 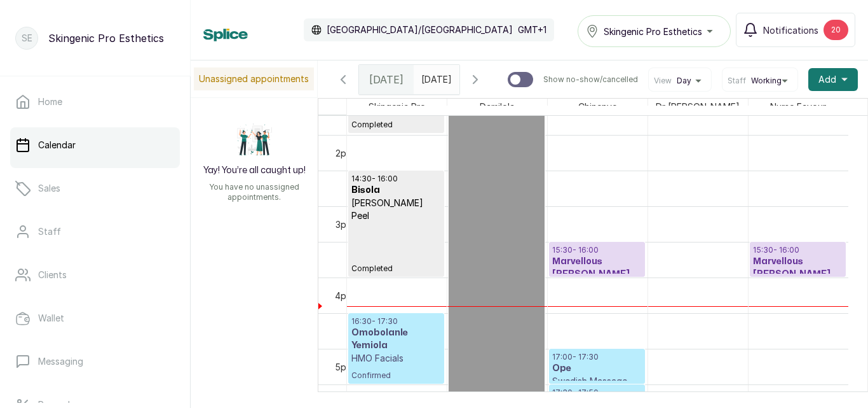 I want to click on p: 17:30 - 17:50, so click(x=597, y=393).